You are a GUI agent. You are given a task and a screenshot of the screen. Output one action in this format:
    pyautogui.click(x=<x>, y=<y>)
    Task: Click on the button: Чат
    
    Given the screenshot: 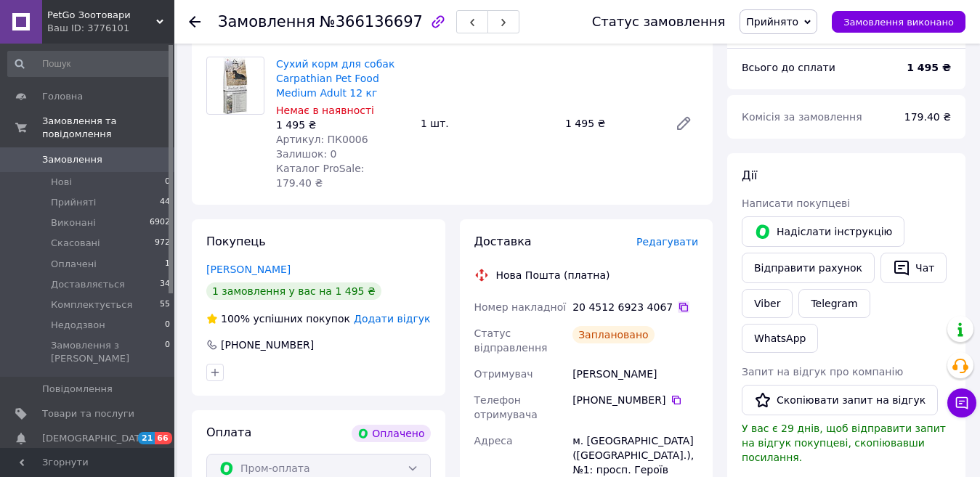 What is the action you would take?
    pyautogui.click(x=913, y=268)
    